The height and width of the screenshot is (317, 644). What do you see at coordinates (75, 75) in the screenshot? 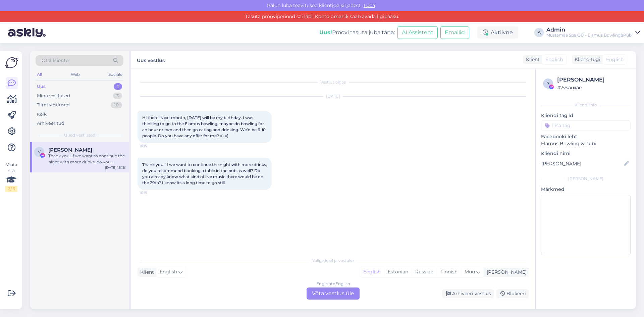
I see `div: Web` at bounding box center [75, 75].